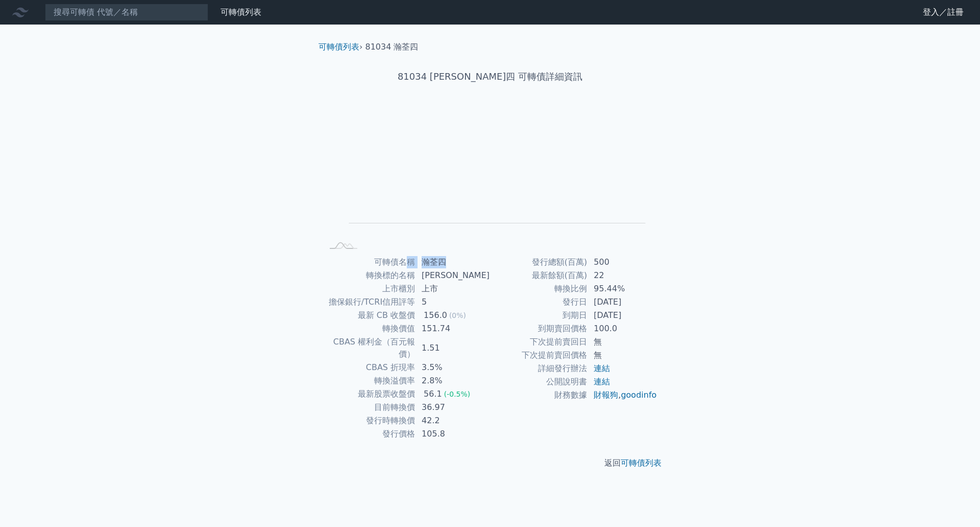 This screenshot has height=527, width=980. I want to click on td: 500, so click(623, 262).